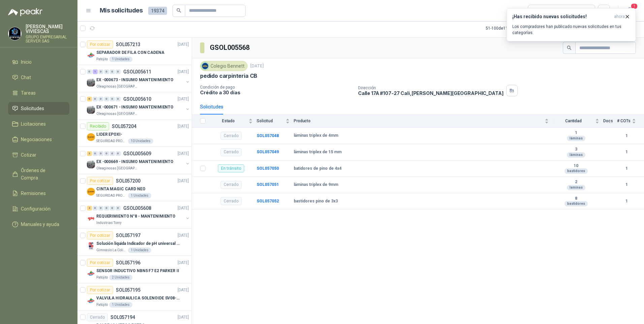  I want to click on div: laminas, so click(576, 188).